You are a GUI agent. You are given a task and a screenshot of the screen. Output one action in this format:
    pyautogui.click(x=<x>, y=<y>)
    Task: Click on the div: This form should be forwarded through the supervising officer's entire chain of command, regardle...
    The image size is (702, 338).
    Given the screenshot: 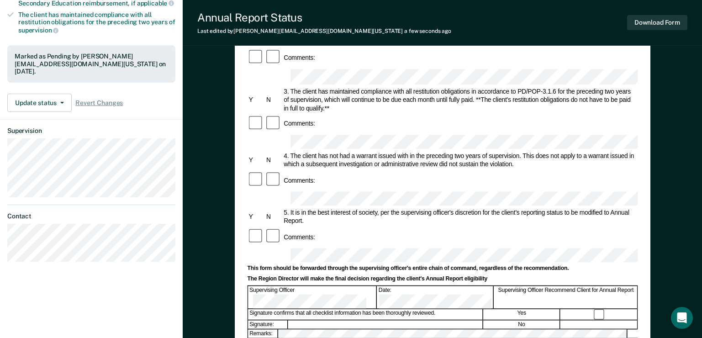 What is the action you would take?
    pyautogui.click(x=442, y=269)
    